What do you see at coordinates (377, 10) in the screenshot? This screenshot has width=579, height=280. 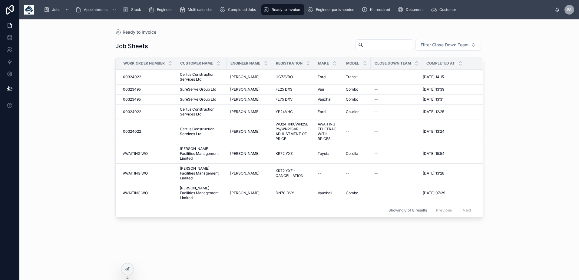 I see `a: Kit required` at bounding box center [377, 10].